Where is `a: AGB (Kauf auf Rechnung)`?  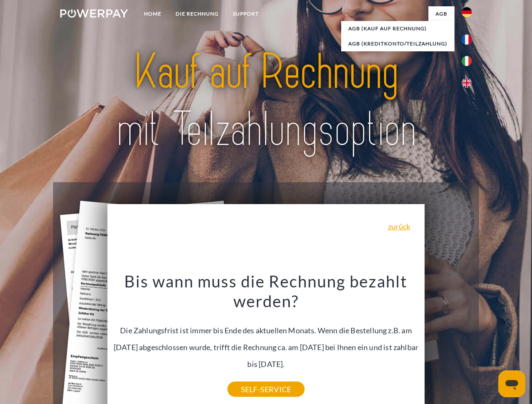 a: AGB (Kauf auf Rechnung) is located at coordinates (397, 28).